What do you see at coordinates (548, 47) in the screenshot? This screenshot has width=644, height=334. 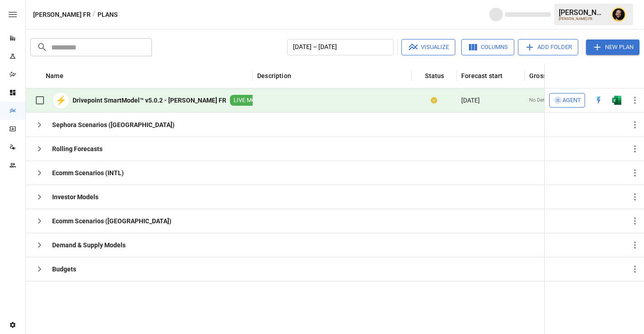 I see `button: Add Folder` at bounding box center [548, 47].